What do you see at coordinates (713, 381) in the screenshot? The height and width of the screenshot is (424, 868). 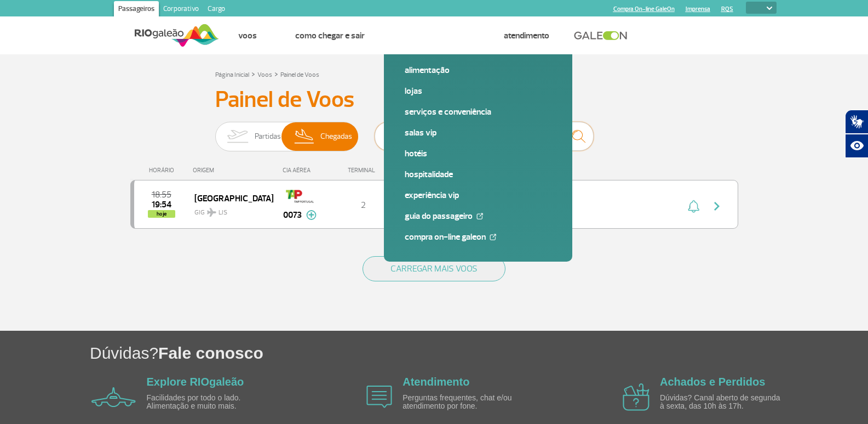 I see `a: Achados e Perdidos` at bounding box center [713, 381].